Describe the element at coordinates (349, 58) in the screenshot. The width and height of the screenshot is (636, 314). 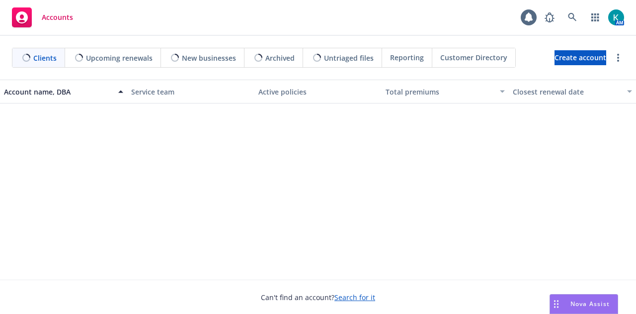
I see `span: Untriaged files` at that location.